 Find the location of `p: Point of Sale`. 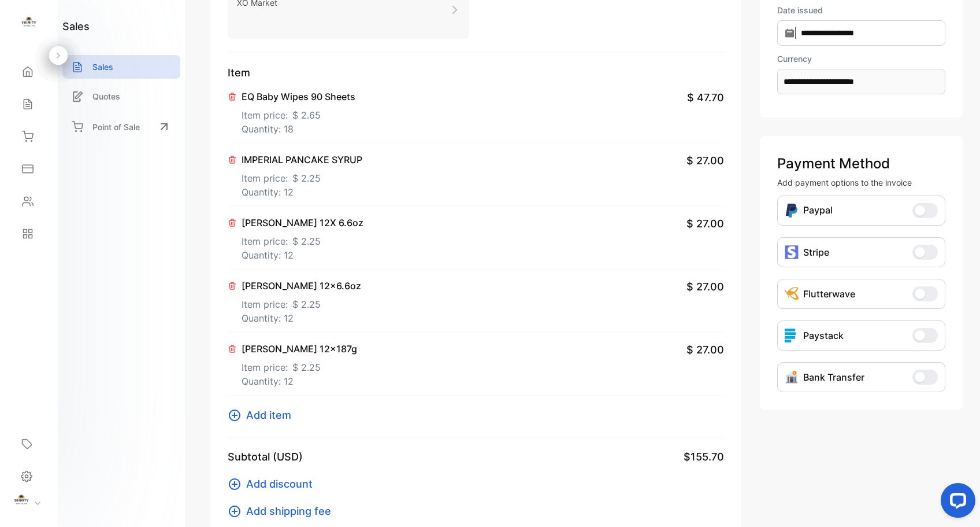

p: Point of Sale is located at coordinates (116, 127).